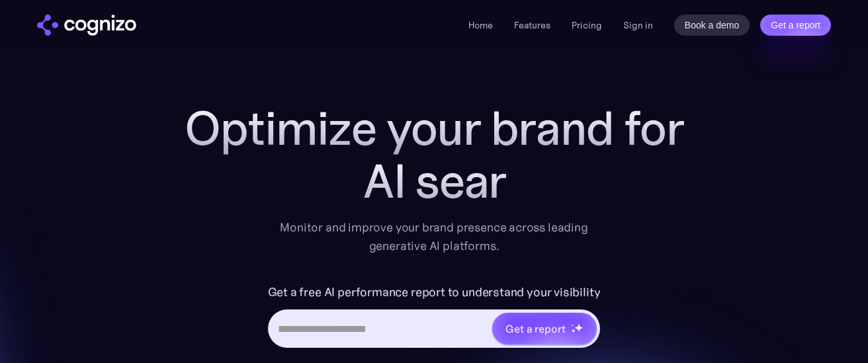 Image resolution: width=868 pixels, height=363 pixels. Describe the element at coordinates (87, 25) in the screenshot. I see `img: cognizo logo` at that location.